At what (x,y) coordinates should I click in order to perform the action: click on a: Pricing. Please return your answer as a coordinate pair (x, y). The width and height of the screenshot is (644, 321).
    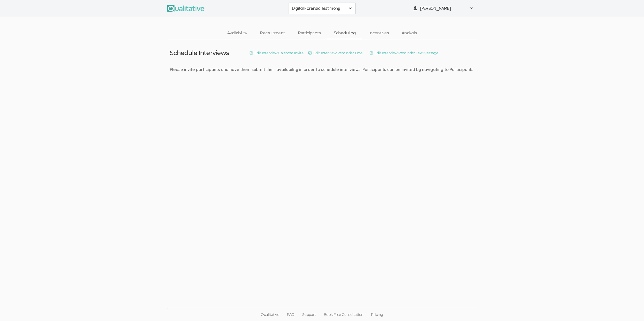
    Looking at the image, I should click on (377, 314).